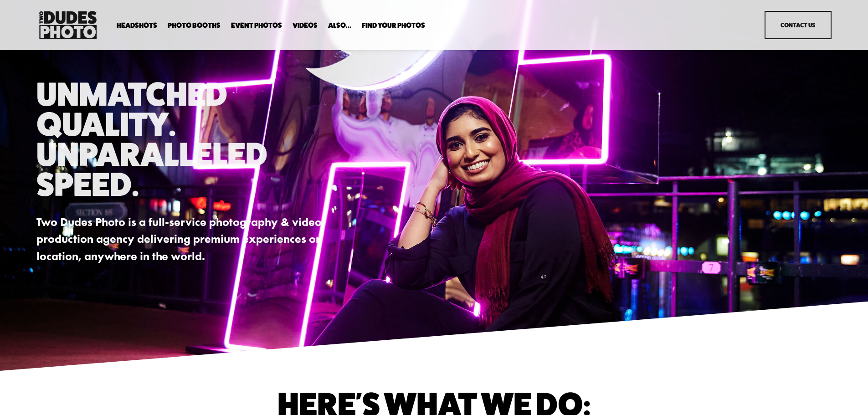 This screenshot has height=415, width=868. What do you see at coordinates (256, 25) in the screenshot?
I see `a: Event Photos` at bounding box center [256, 25].